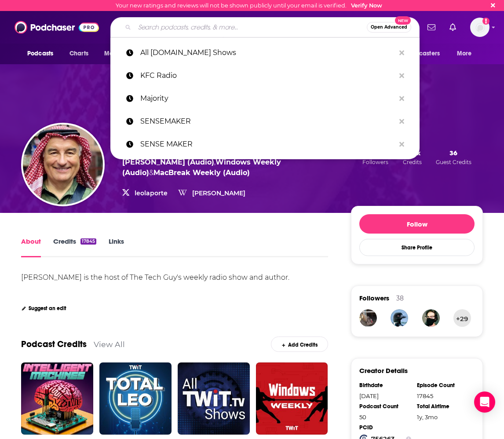  I want to click on a: SENSE MAKER, so click(265, 144).